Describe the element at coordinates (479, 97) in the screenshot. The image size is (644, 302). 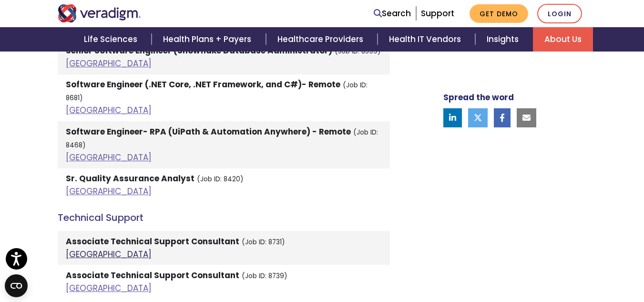
I see `strong: Spread the word` at that location.